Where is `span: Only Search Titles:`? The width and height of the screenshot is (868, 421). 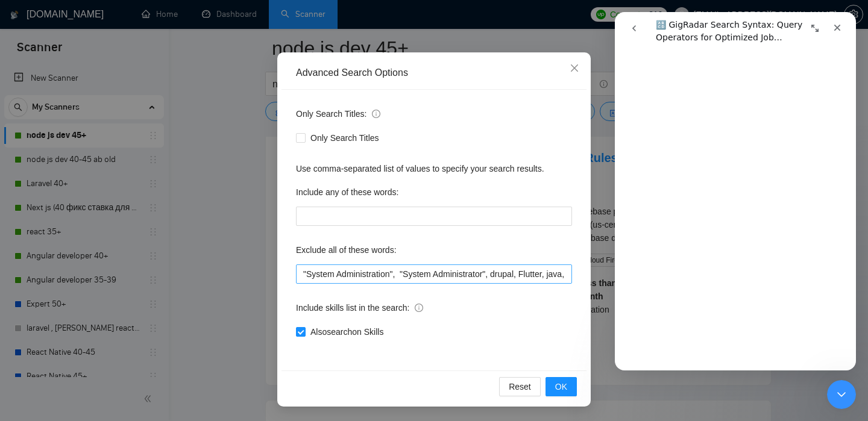 span: Only Search Titles: is located at coordinates (338, 114).